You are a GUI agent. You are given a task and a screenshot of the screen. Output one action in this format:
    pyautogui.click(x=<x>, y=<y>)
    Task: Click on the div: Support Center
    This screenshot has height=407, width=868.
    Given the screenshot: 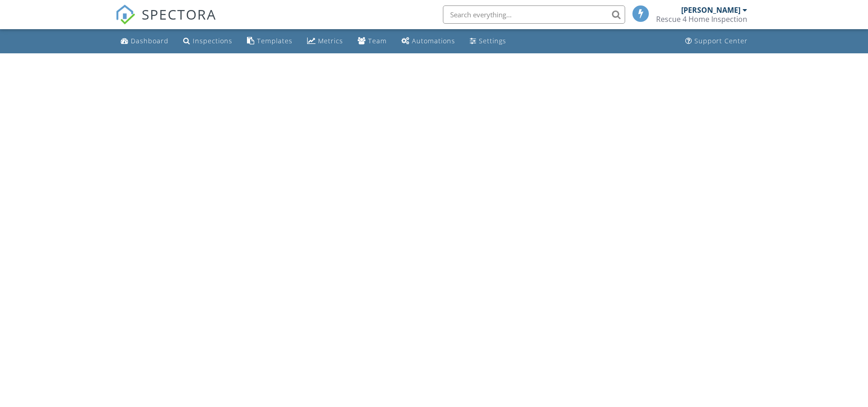 What is the action you would take?
    pyautogui.click(x=721, y=41)
    